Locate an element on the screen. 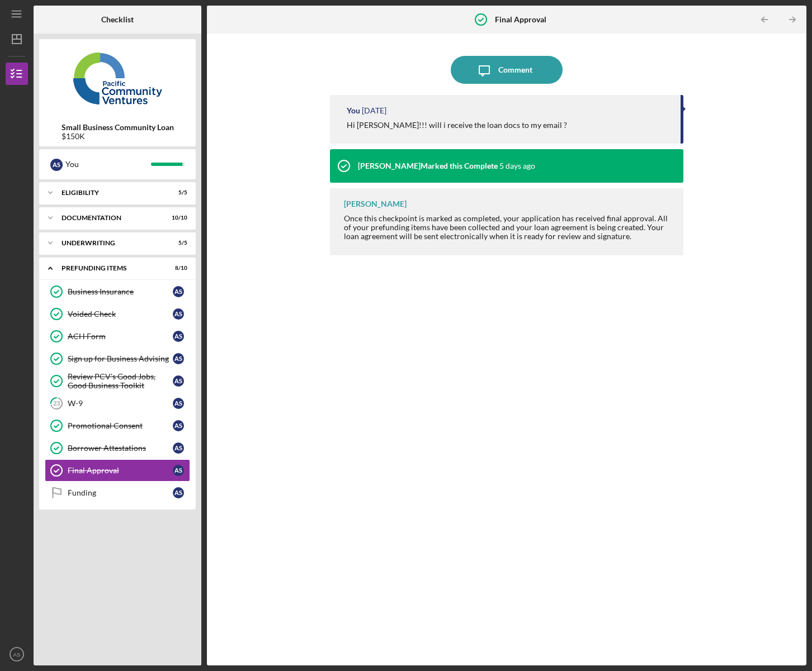  div: Once this checkpoint is marked as completed, your application has received final approval. All of... is located at coordinates (508, 228).